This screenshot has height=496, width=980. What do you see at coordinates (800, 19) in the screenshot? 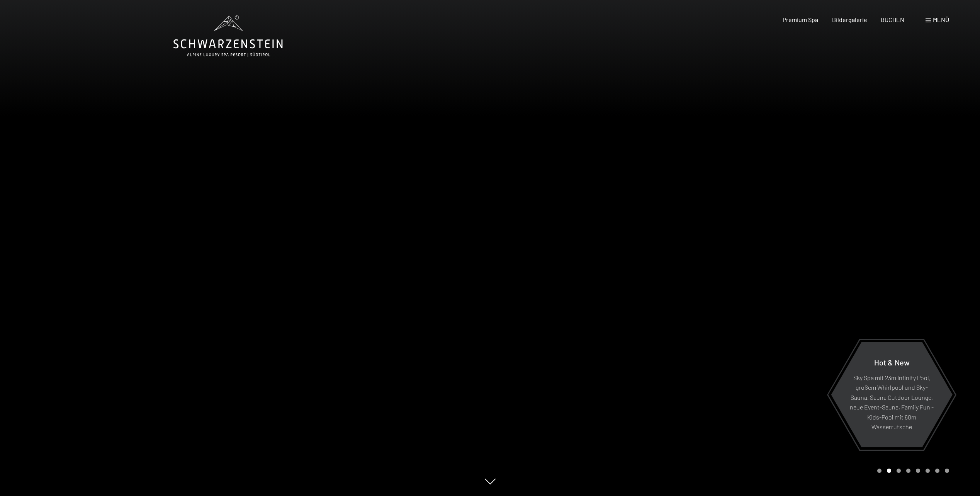
I see `span: Premium Spa` at bounding box center [800, 19].